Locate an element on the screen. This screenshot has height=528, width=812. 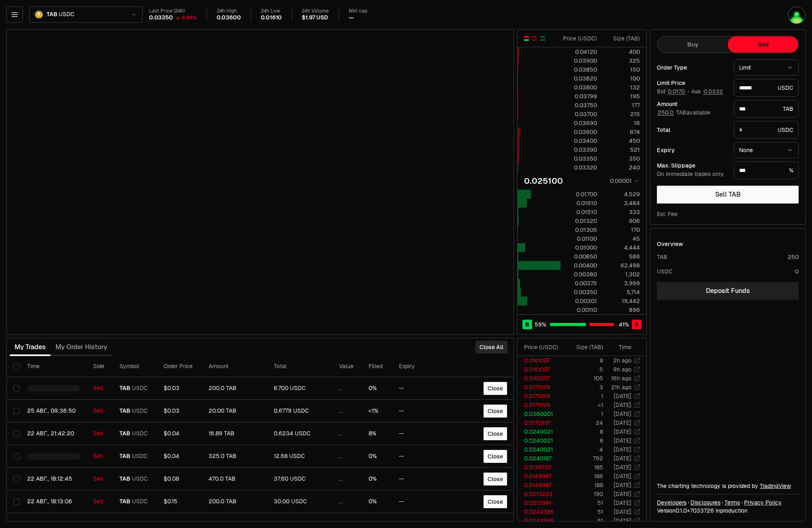
button: Sell TAB is located at coordinates (728, 194).